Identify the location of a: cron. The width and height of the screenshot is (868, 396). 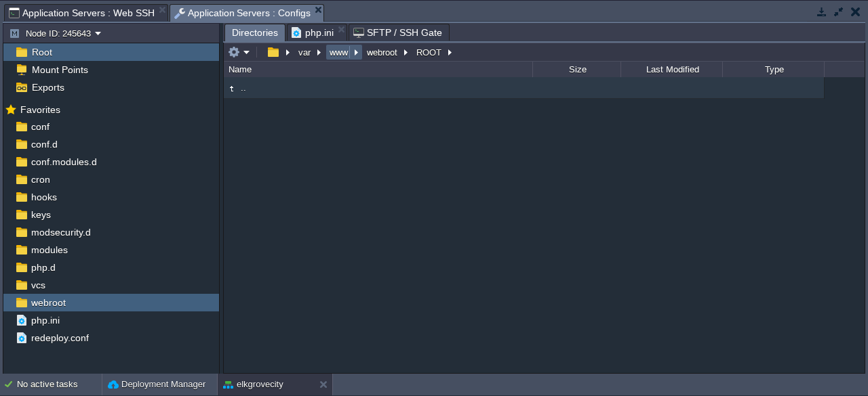
(40, 179).